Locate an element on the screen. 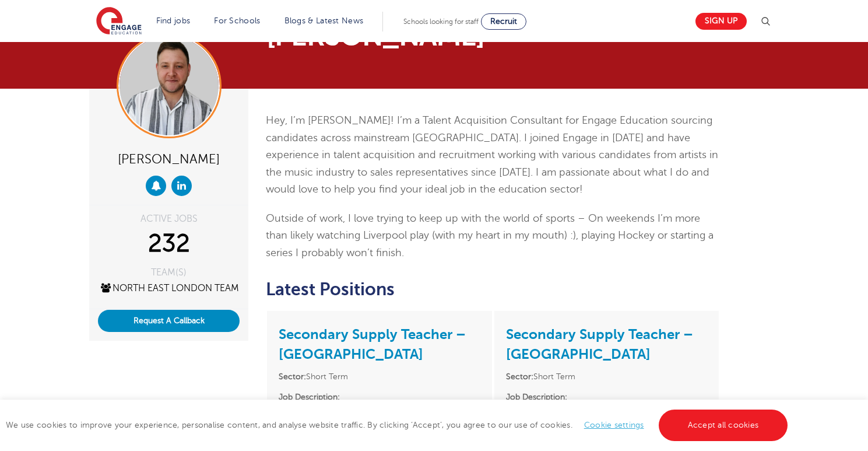  span: Recruit is located at coordinates (504, 21).